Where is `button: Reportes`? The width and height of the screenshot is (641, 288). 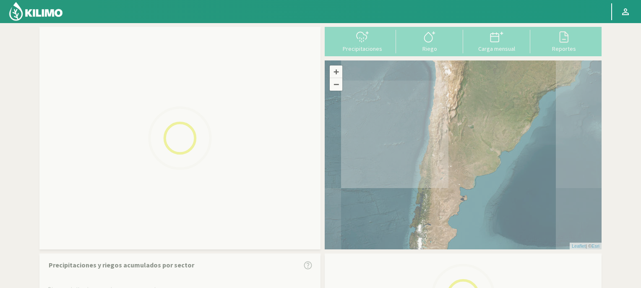
button: Reportes is located at coordinates (564, 41).